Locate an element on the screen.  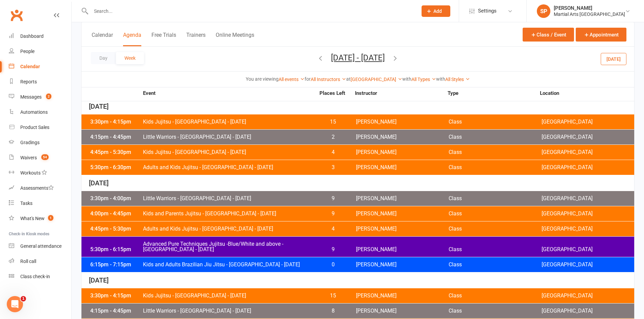
span: 4 is located at coordinates (333, 152).